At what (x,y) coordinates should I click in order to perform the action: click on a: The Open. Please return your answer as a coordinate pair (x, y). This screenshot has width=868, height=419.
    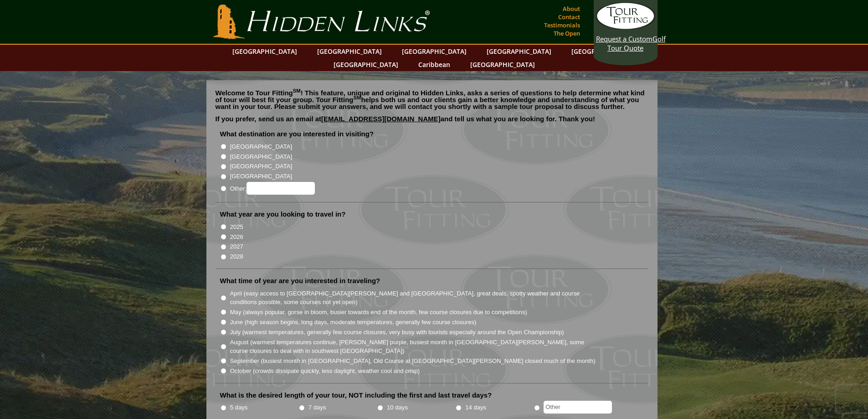
    Looking at the image, I should click on (567, 33).